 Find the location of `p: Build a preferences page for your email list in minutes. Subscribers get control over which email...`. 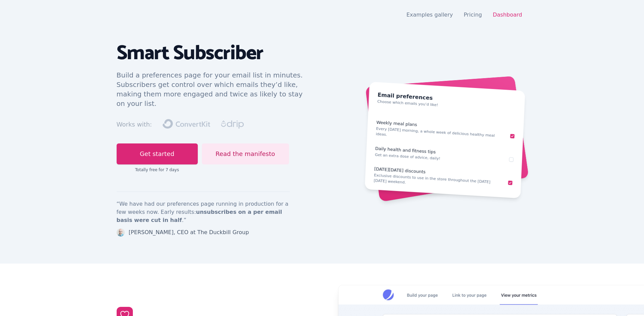

p: Build a preferences page for your email list in minutes. Subscribers get control over which email... is located at coordinates (214, 89).